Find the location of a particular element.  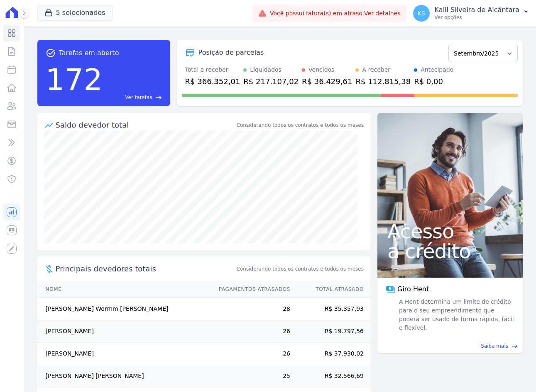

div: R$ 112.815,38 is located at coordinates (383, 81).